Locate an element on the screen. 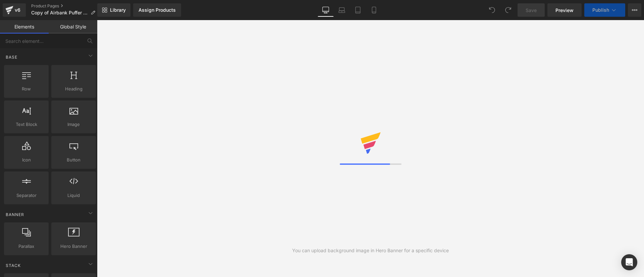 This screenshot has width=644, height=277. button: Undo is located at coordinates (492, 10).